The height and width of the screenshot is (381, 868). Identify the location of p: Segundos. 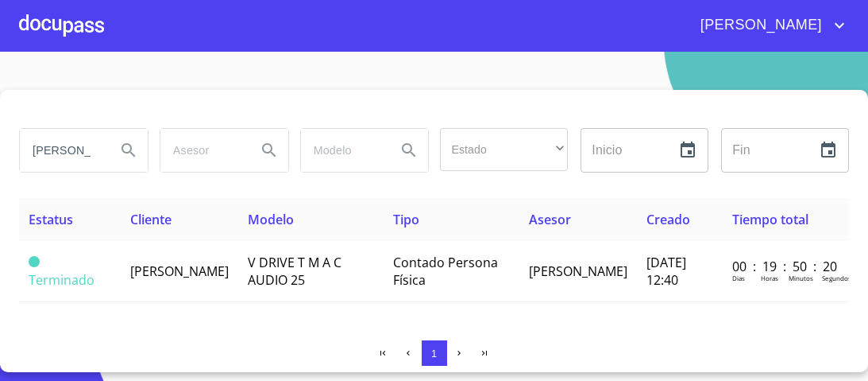
(837, 278).